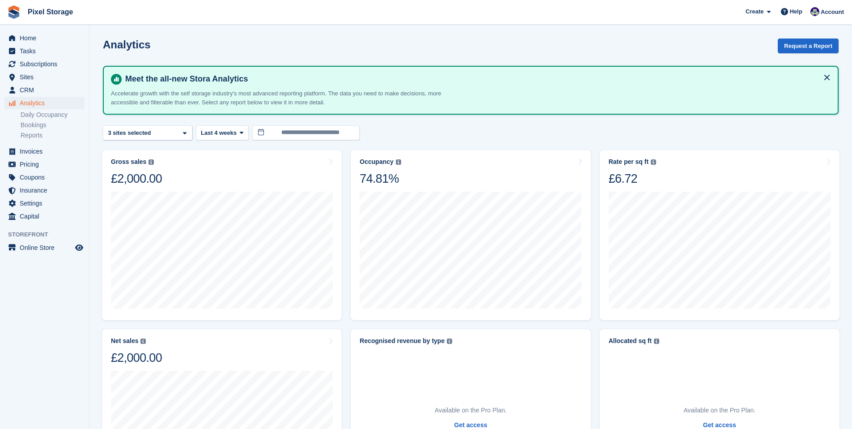  I want to click on h2: Analytics, so click(127, 44).